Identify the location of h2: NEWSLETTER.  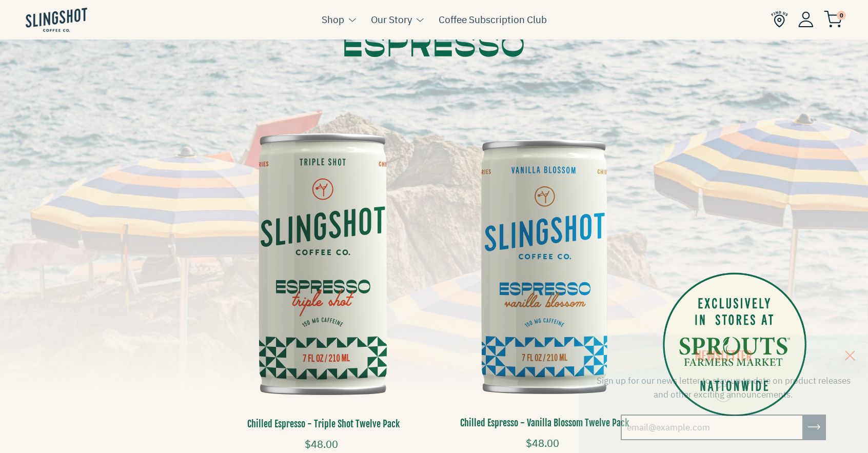
(723, 357).